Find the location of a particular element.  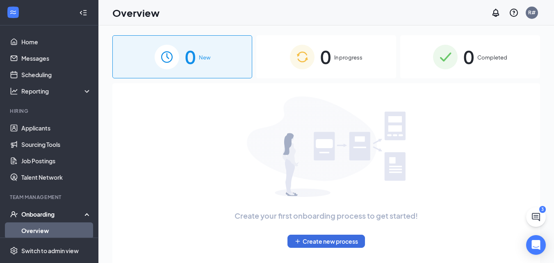

a: Talent Network is located at coordinates (56, 177).